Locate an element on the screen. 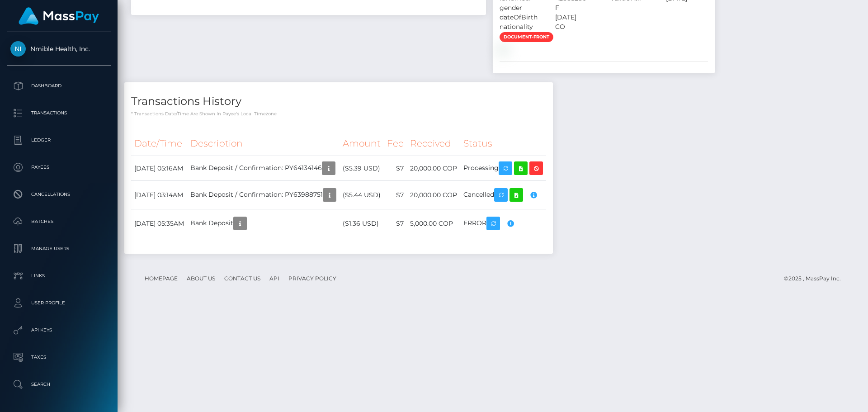  p: Payees is located at coordinates (59, 167).